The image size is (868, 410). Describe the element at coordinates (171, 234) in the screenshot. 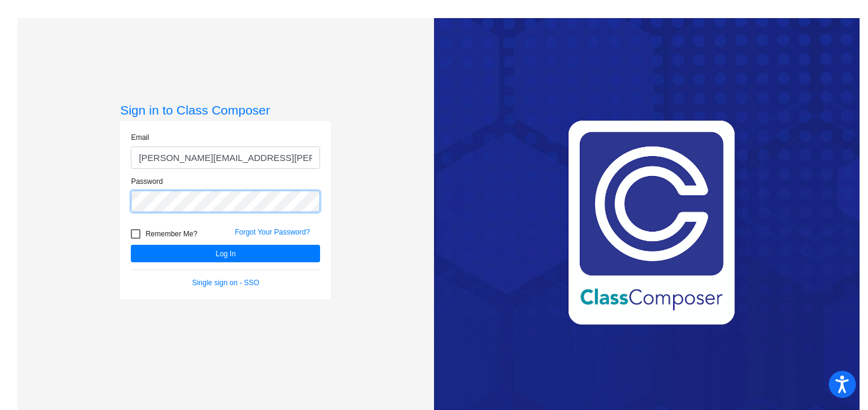

I see `span: Remember Me?` at that location.